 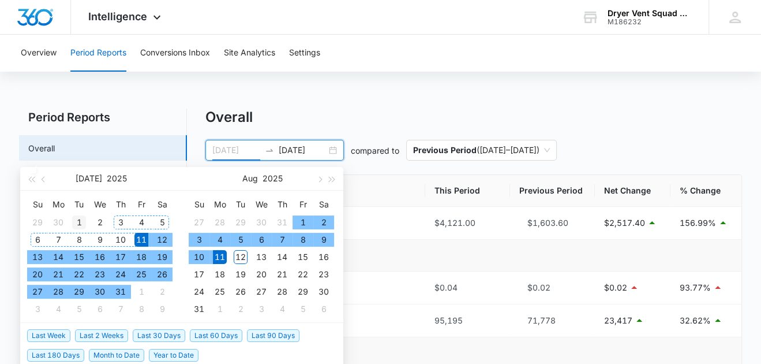 I want to click on div: 24, so click(x=199, y=291).